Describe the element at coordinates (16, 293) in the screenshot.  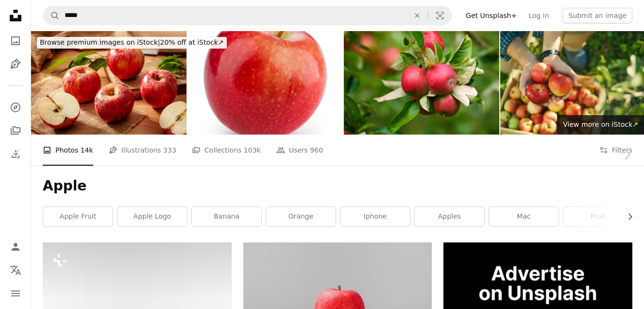
I see `button: Menu` at that location.